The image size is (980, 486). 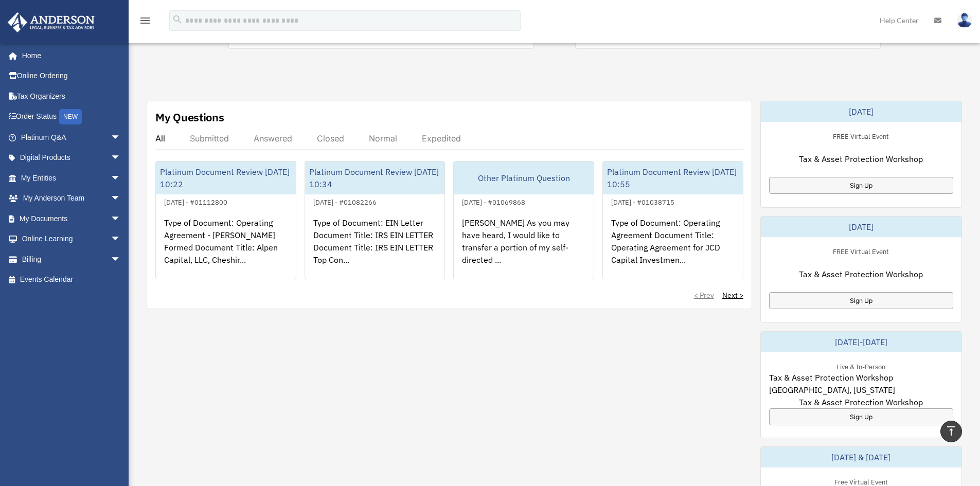 I want to click on a: menu, so click(x=145, y=22).